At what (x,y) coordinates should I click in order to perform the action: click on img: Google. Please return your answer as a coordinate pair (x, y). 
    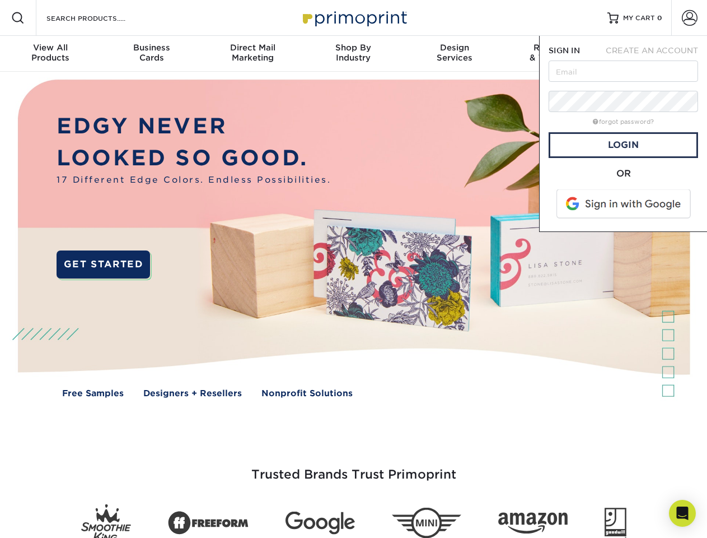
    Looking at the image, I should click on (320, 522).